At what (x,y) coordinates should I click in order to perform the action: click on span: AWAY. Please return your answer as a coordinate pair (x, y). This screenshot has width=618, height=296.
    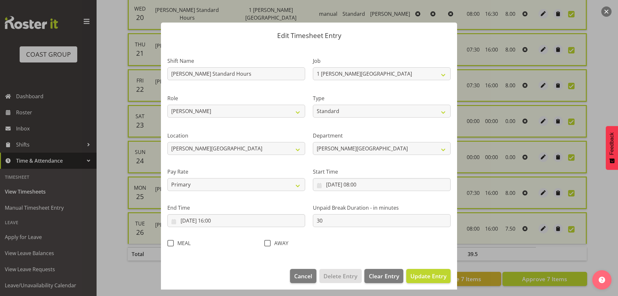
    Looking at the image, I should click on (279, 243).